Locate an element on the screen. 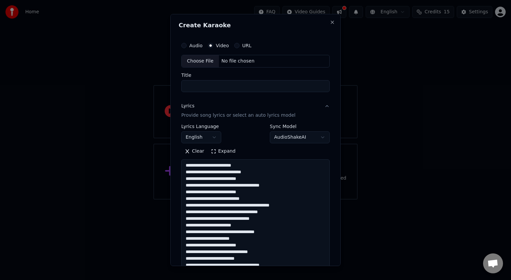  label: Video is located at coordinates (222, 46).